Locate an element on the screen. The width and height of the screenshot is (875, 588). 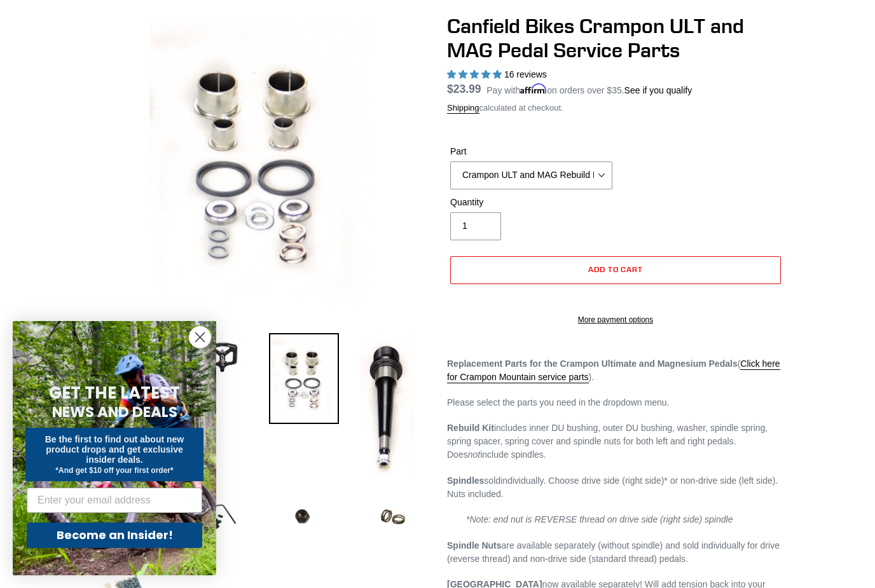
button: Add to cart is located at coordinates (615, 270).